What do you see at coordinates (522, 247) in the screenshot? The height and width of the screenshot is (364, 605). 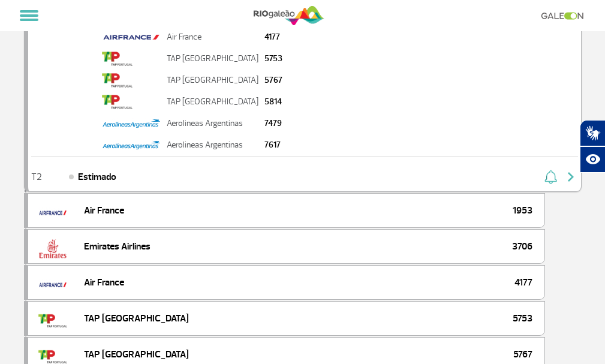 I see `span: 3706` at bounding box center [522, 247].